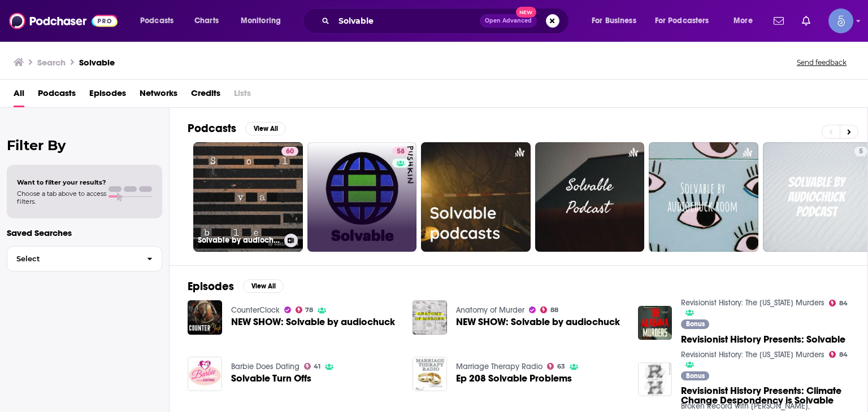 This screenshot has height=412, width=868. What do you see at coordinates (255, 310) in the screenshot?
I see `a: CounterClock` at bounding box center [255, 310].